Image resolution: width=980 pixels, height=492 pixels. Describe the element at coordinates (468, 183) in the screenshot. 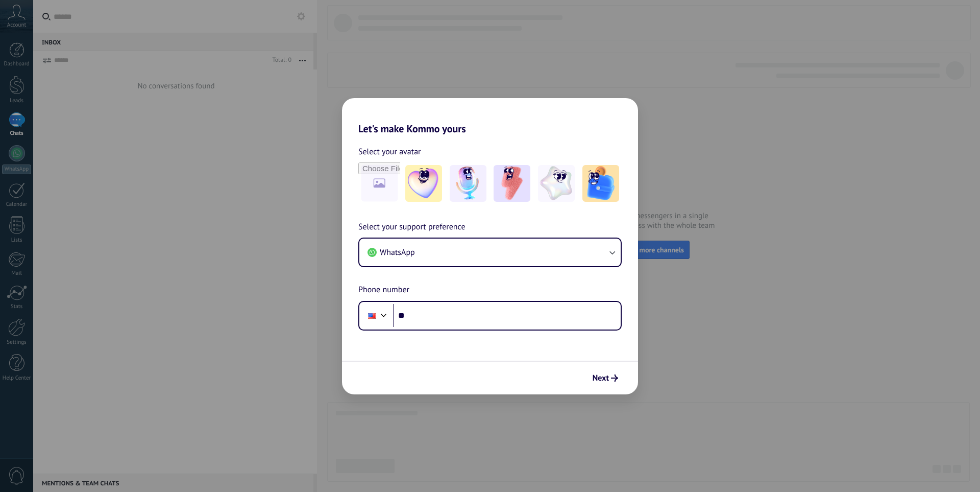

I see `img: -2.jpeg` at that location.